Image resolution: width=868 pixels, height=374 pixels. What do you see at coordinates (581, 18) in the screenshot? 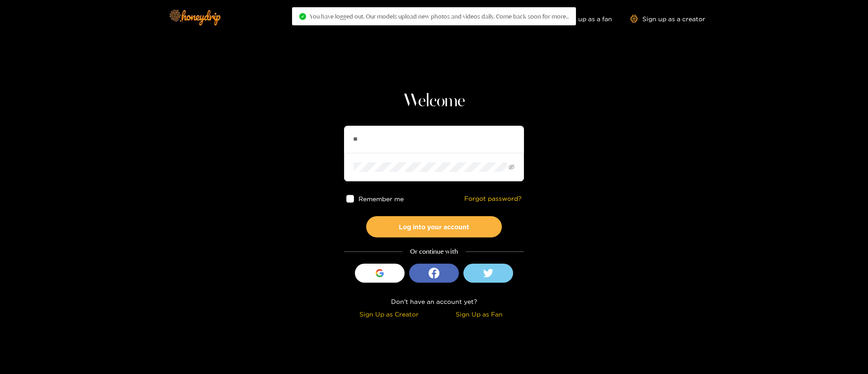
I see `a: Sign up as a fan` at bounding box center [581, 18].